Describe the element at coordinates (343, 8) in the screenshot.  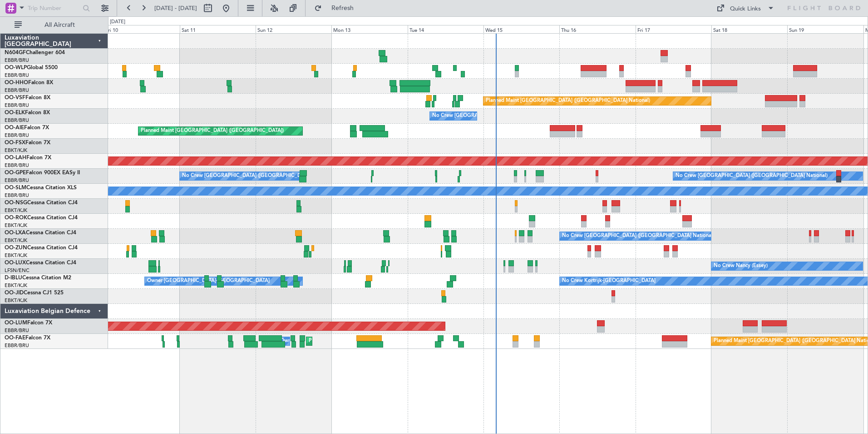
I see `span: Refresh` at that location.